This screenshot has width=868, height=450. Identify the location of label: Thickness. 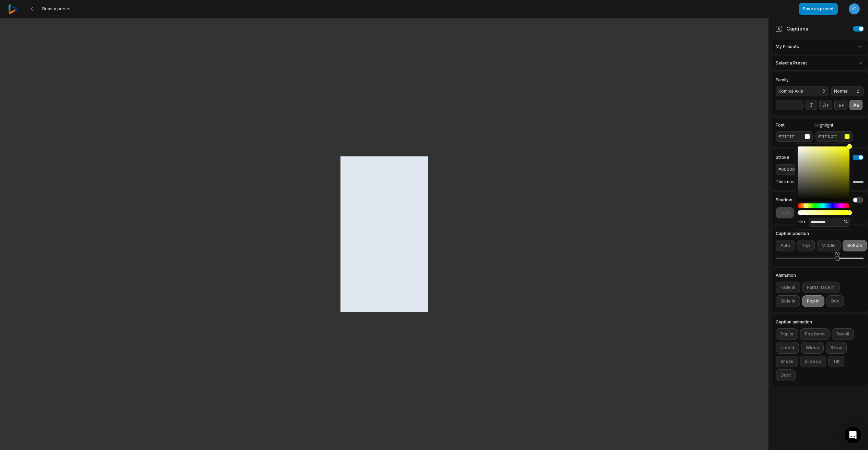
(787, 182).